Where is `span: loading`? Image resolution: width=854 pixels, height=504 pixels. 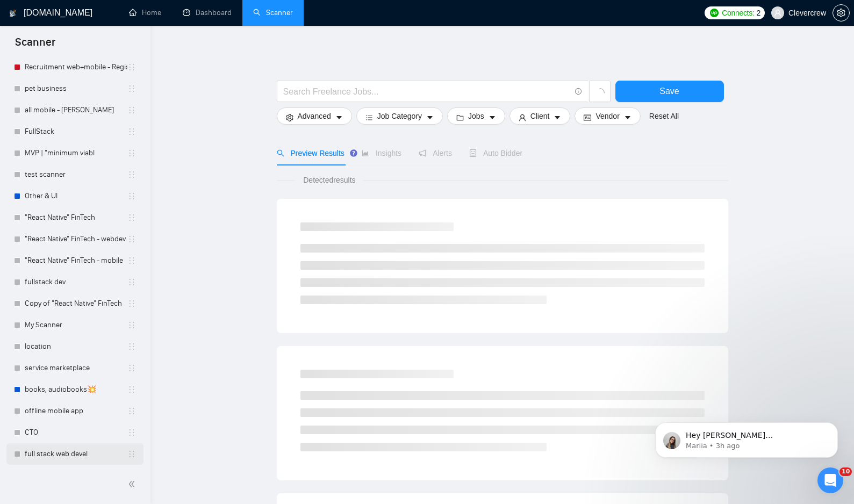
span: loading is located at coordinates (599, 93).